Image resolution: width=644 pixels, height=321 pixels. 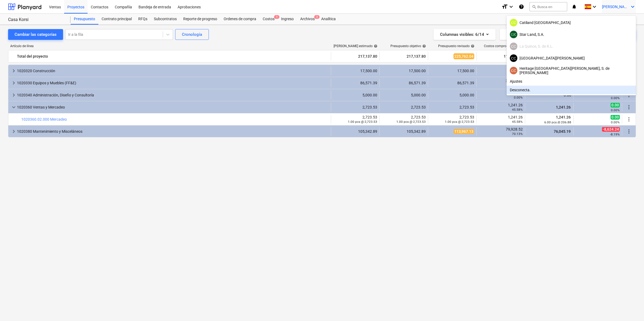 What do you see at coordinates (513, 34) in the screenshot?
I see `div: Carlos Joel Cedeno` at bounding box center [513, 34].